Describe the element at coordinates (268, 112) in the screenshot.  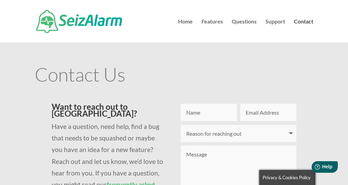
I see `input: Email Address` at that location.